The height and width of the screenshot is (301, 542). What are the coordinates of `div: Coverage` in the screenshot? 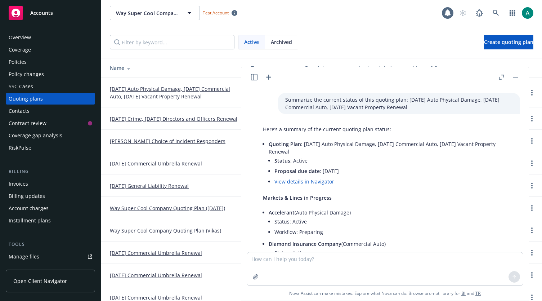 It's located at (20, 50).